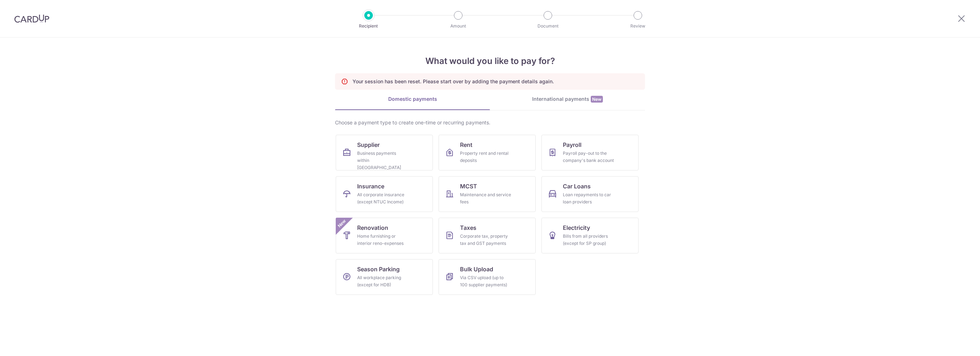 The width and height of the screenshot is (980, 356). I want to click on div: Loan repayments to car loan providers, so click(588, 199).